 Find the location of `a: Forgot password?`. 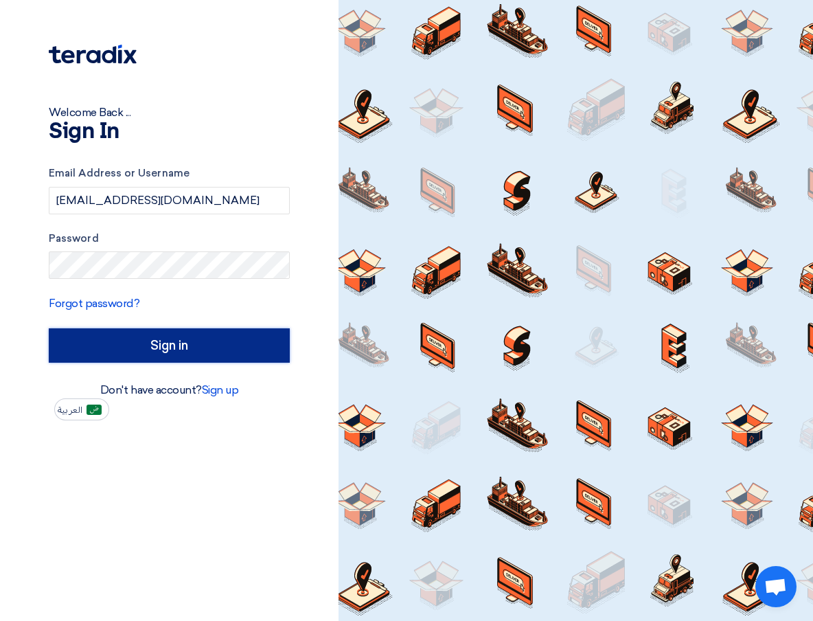

a: Forgot password? is located at coordinates (94, 303).